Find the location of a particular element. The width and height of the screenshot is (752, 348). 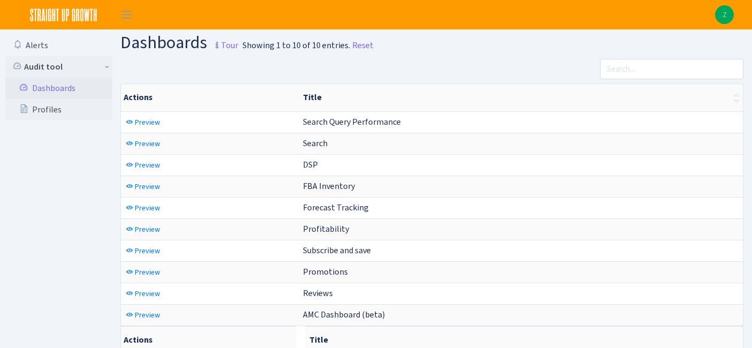

th: Actions is located at coordinates (210, 97).